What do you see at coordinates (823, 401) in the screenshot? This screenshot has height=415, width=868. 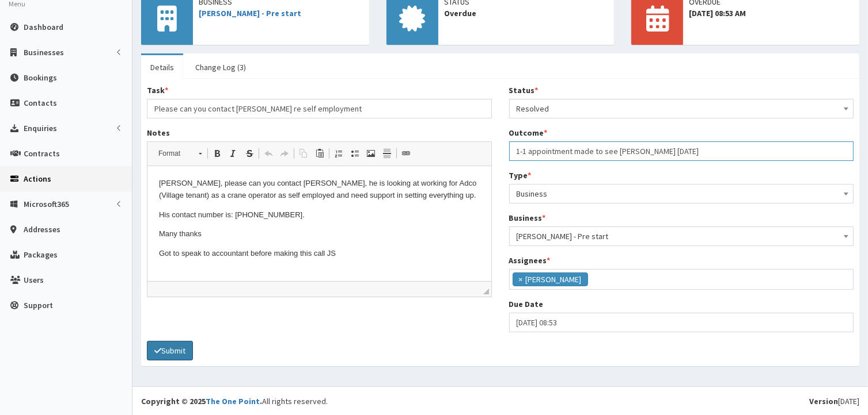 I see `b: Version` at bounding box center [823, 401].